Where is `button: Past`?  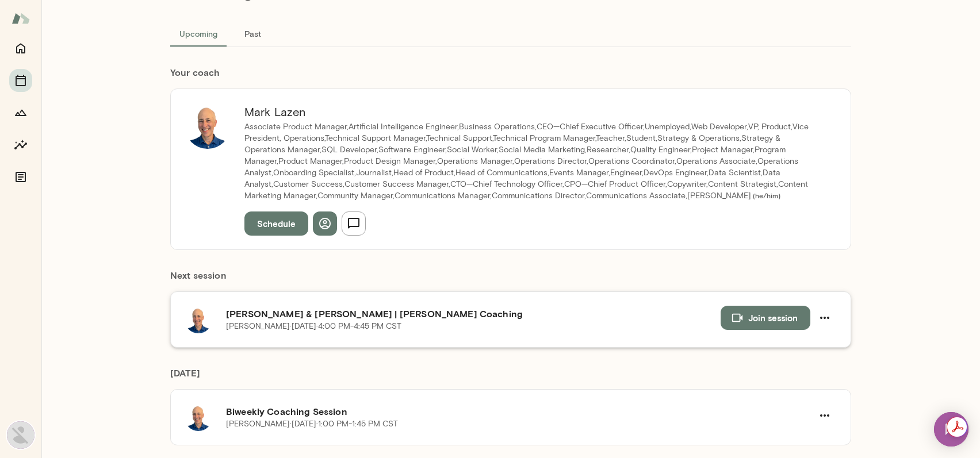 button: Past is located at coordinates (252, 34).